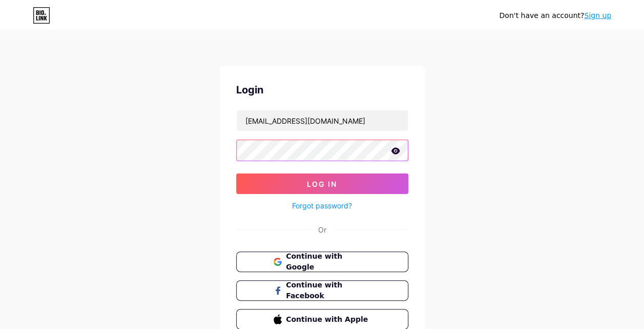 The image size is (644, 329). What do you see at coordinates (328, 291) in the screenshot?
I see `span: Continue with Facebook` at bounding box center [328, 291].